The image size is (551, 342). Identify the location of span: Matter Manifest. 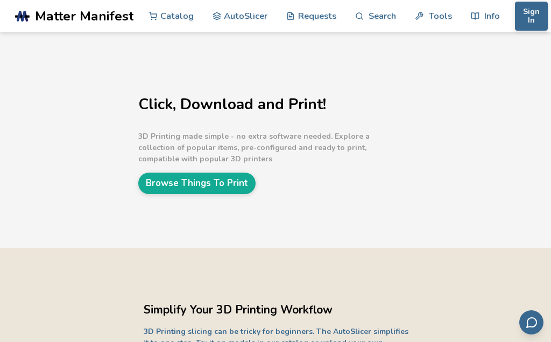
(84, 16).